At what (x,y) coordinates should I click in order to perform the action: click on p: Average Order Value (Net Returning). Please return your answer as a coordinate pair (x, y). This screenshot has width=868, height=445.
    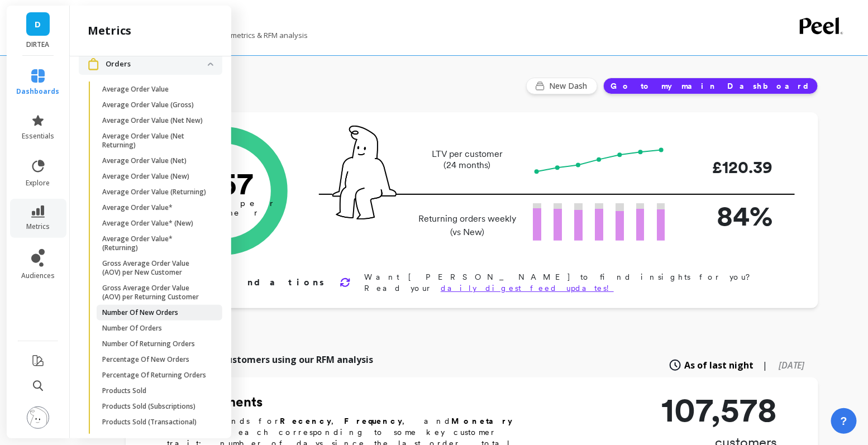
    Looking at the image, I should click on (155, 141).